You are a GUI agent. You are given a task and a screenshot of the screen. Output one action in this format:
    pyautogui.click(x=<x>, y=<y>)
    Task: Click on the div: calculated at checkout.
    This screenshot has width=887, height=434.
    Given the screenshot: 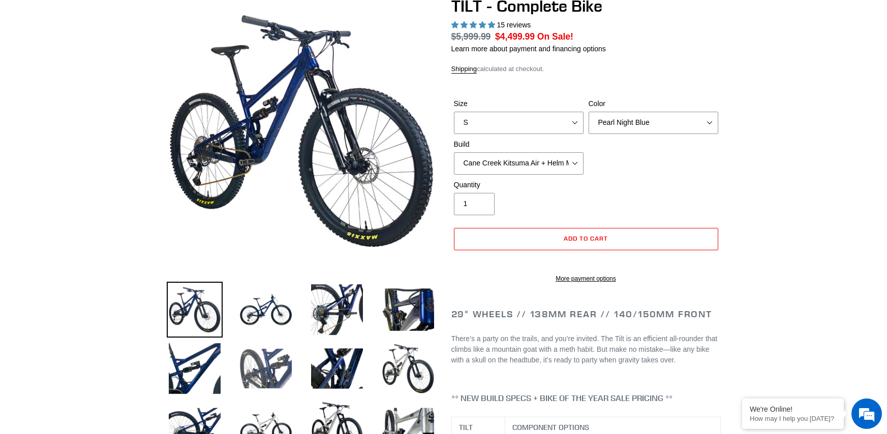 What is the action you would take?
    pyautogui.click(x=586, y=69)
    